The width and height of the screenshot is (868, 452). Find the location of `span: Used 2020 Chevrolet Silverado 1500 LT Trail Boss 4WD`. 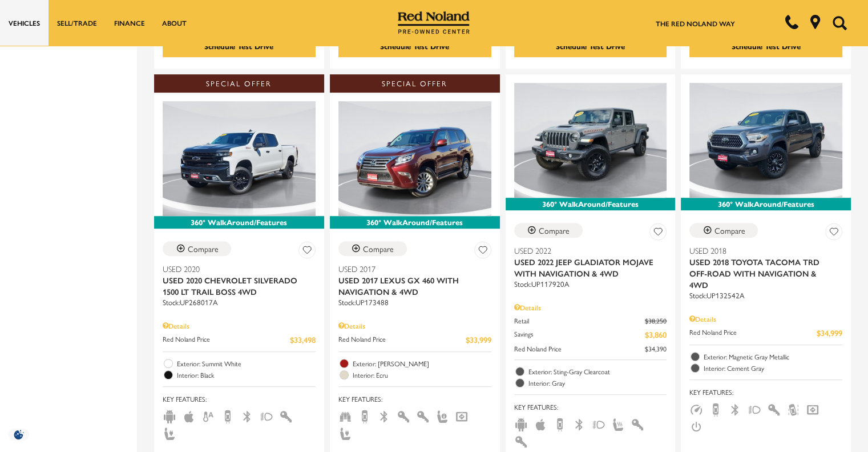

span: Used 2020 Chevrolet Silverado 1500 LT Trail Boss 4WD is located at coordinates (235, 286).